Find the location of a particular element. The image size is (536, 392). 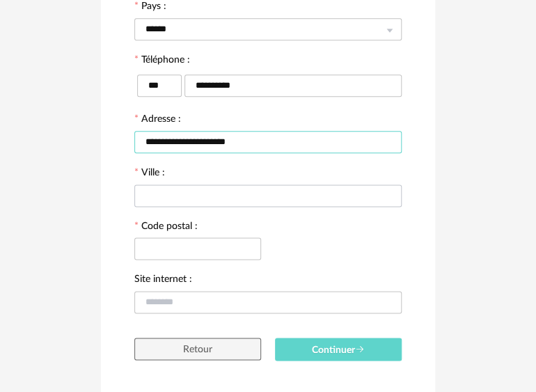

label: Code postal : is located at coordinates (166, 228).